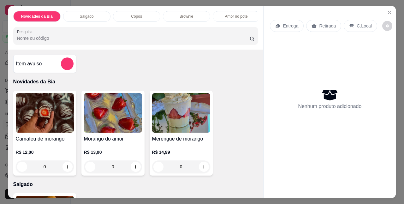  What do you see at coordinates (181, 139) in the screenshot?
I see `h4: Merengue de morango` at bounding box center [181, 139].